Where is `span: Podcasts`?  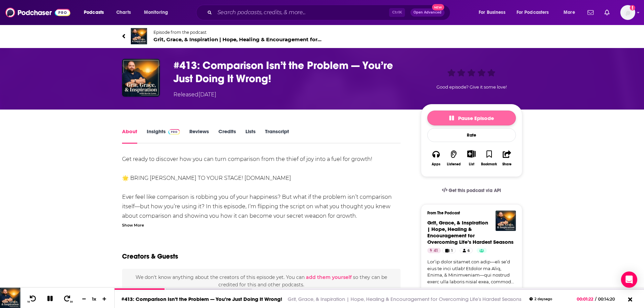
span: Podcasts is located at coordinates (94, 13).